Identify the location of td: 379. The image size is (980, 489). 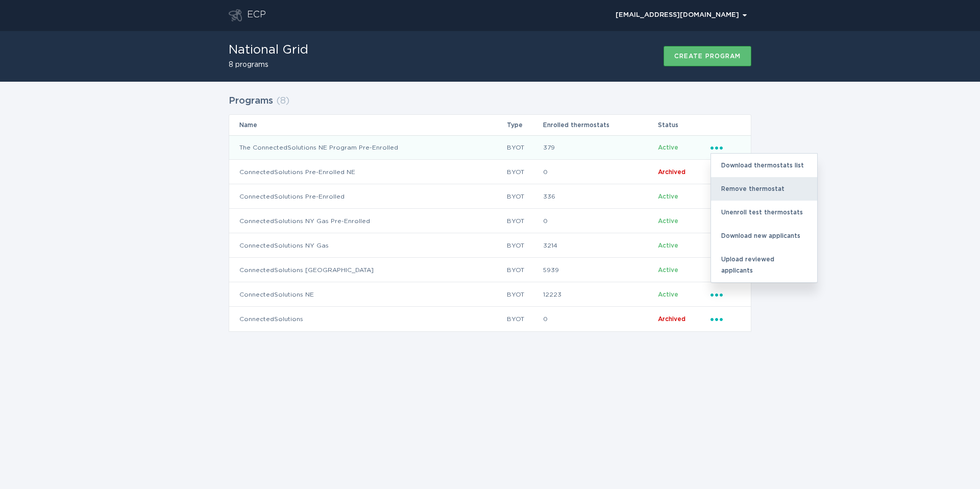
(600, 147).